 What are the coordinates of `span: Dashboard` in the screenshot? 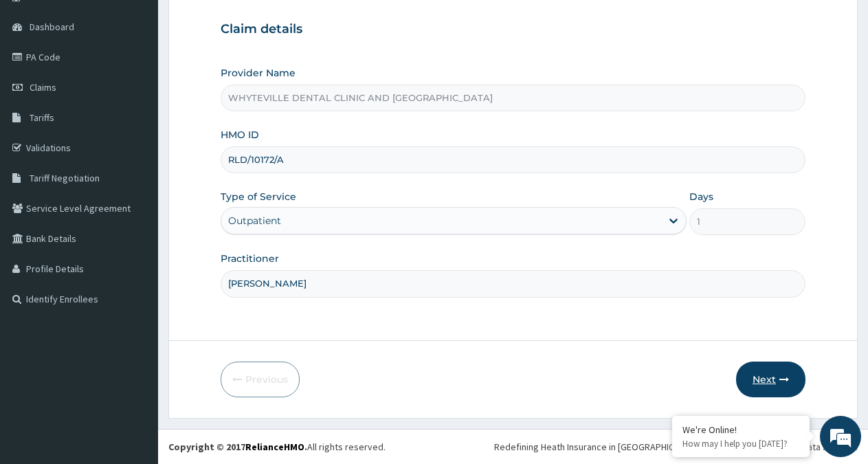 It's located at (51, 27).